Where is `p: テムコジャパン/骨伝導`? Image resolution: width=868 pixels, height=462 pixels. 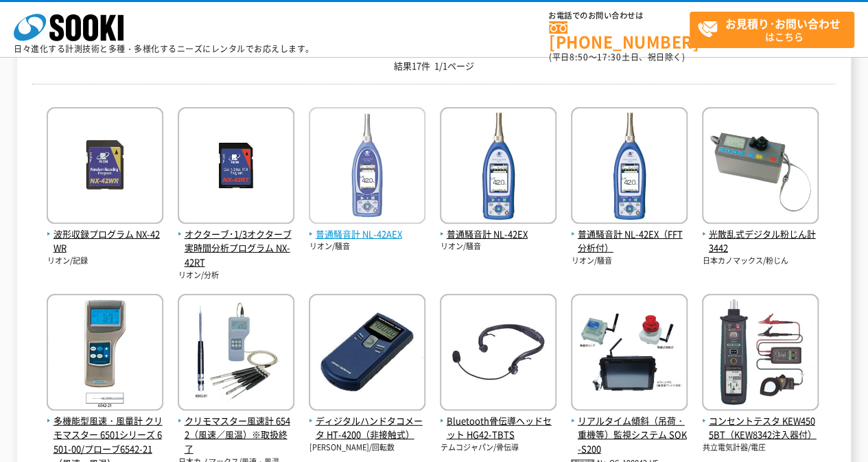
p: テムコジャパン/骨伝導 is located at coordinates (498, 448).